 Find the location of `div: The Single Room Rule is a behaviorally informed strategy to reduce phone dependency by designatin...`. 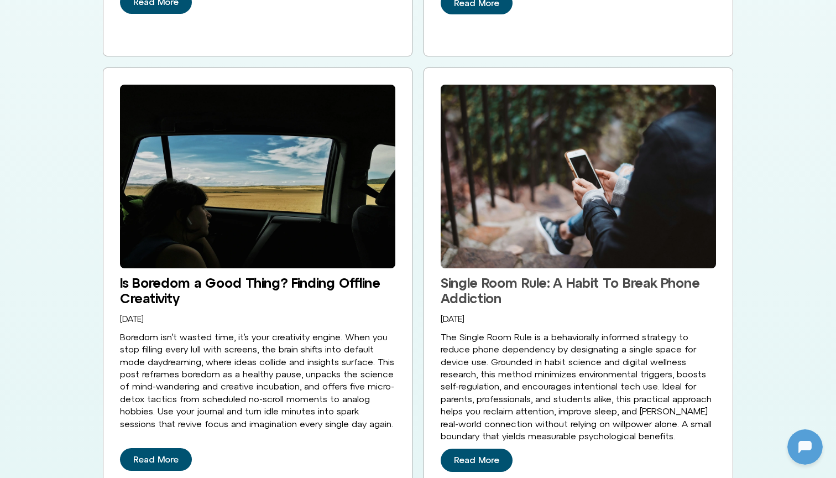

div: The Single Room Rule is a behaviorally informed strategy to reduce phone dependency by designatin... is located at coordinates (578, 386).